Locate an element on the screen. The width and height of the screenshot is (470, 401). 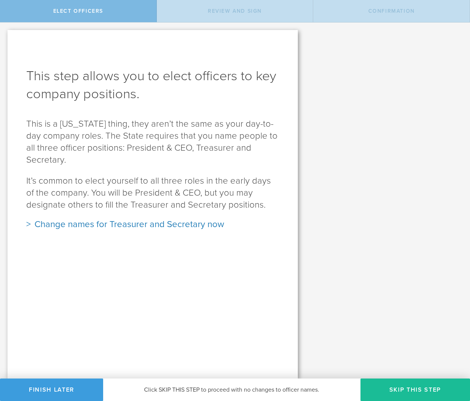
div: Change names for Treasurer and Secretary now is located at coordinates (153, 225).